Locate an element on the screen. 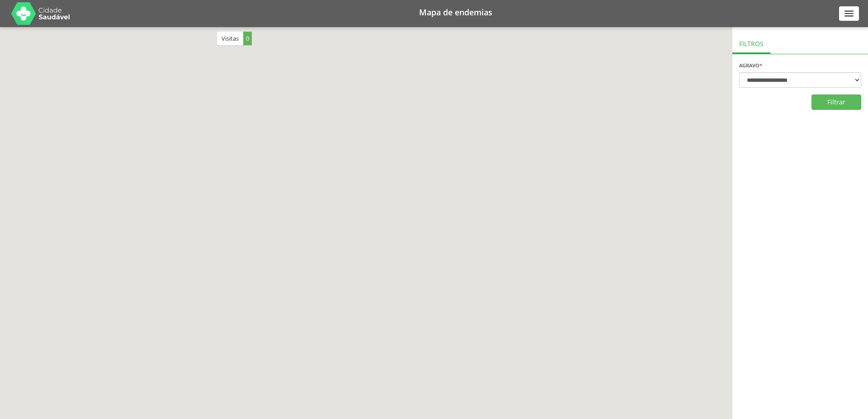 Image resolution: width=868 pixels, height=419 pixels. button: Filtrar is located at coordinates (836, 102).